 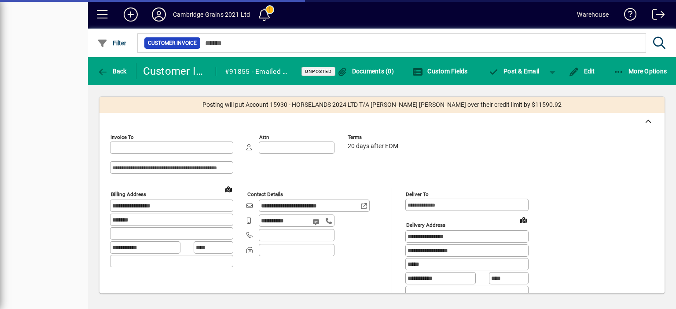 What do you see at coordinates (131, 15) in the screenshot?
I see `button: Add` at bounding box center [131, 15].